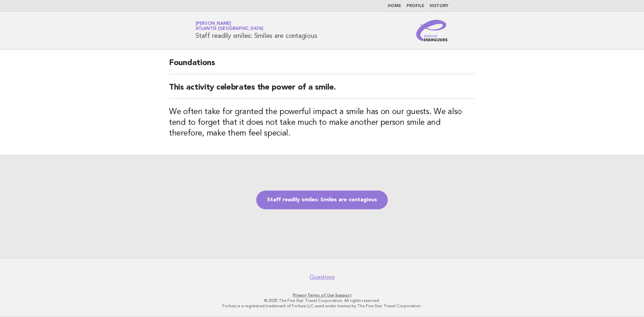 The image size is (644, 317). I want to click on h2: Foundations, so click(322, 66).